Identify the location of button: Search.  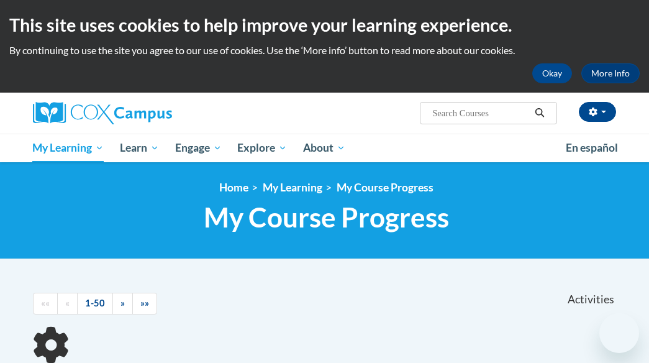
(540, 113).